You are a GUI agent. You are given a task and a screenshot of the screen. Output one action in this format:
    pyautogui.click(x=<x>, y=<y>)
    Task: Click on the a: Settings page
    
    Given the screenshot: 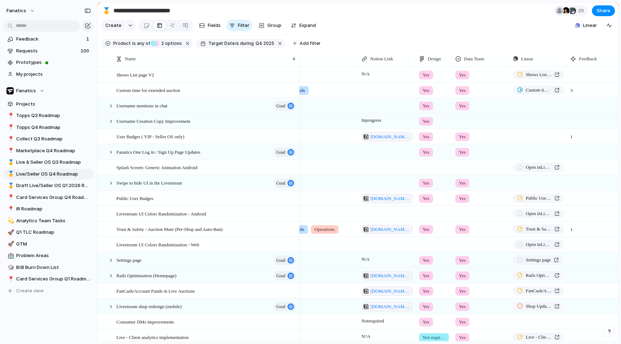 What is the action you would take?
    pyautogui.click(x=538, y=260)
    